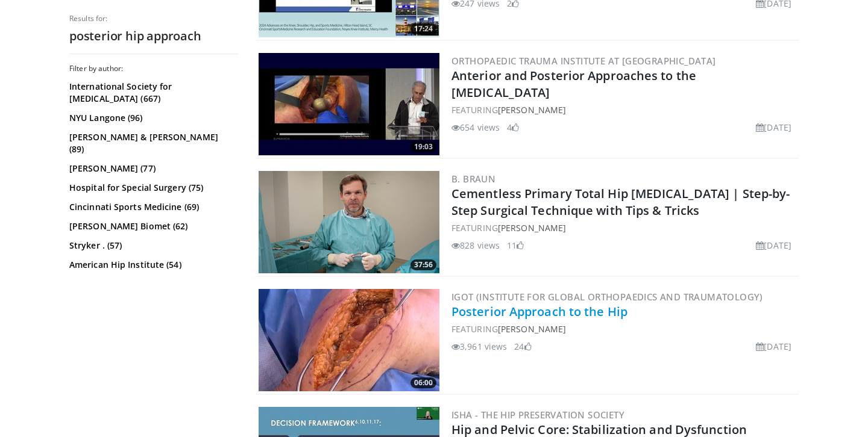 The width and height of the screenshot is (868, 437). Describe the element at coordinates (154, 19) in the screenshot. I see `p: Results for:` at that location.